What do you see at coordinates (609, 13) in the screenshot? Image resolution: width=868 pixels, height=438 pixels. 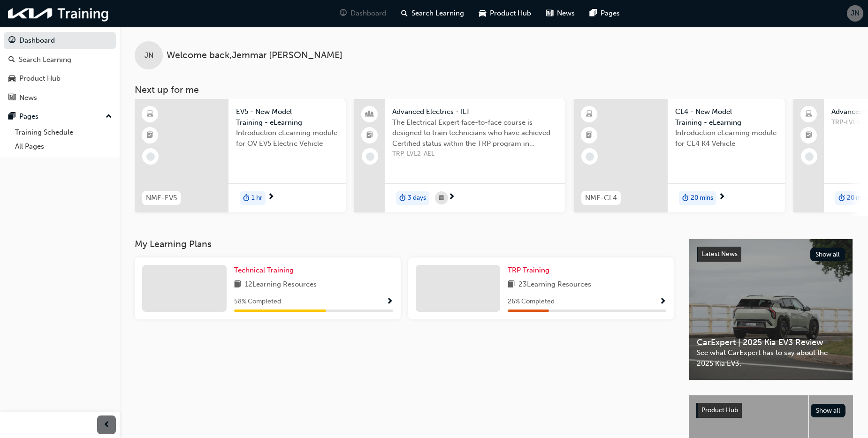 I see `span: Pages` at bounding box center [609, 13].